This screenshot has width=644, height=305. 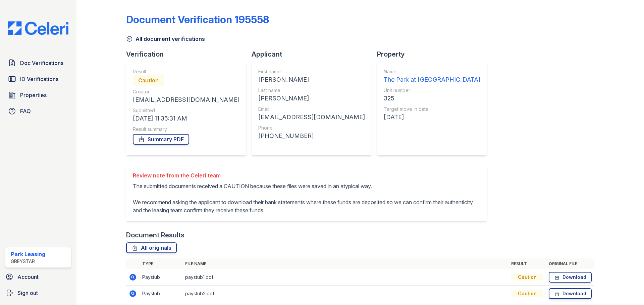 What do you see at coordinates (39, 79) in the screenshot?
I see `span: ID Verifications` at bounding box center [39, 79].